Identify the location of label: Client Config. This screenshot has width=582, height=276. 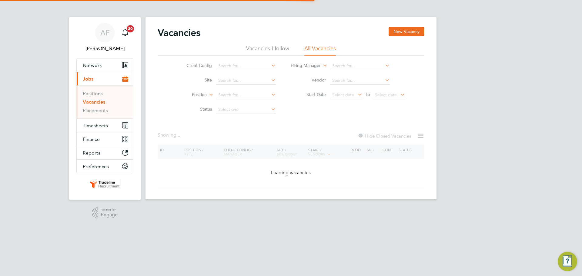
(194, 65).